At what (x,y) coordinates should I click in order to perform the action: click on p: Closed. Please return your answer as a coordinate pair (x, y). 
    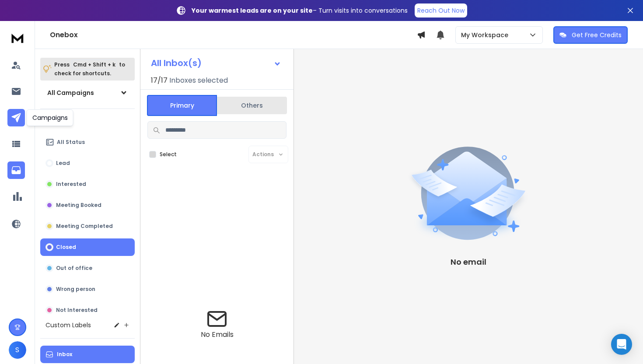
    Looking at the image, I should click on (66, 247).